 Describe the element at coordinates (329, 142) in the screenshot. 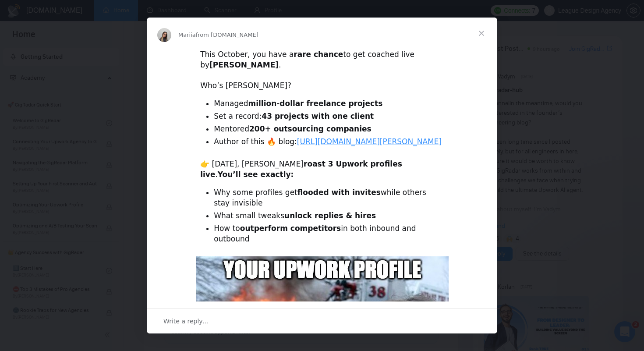

I see `li: Author of this 🔥 blog:` at that location.